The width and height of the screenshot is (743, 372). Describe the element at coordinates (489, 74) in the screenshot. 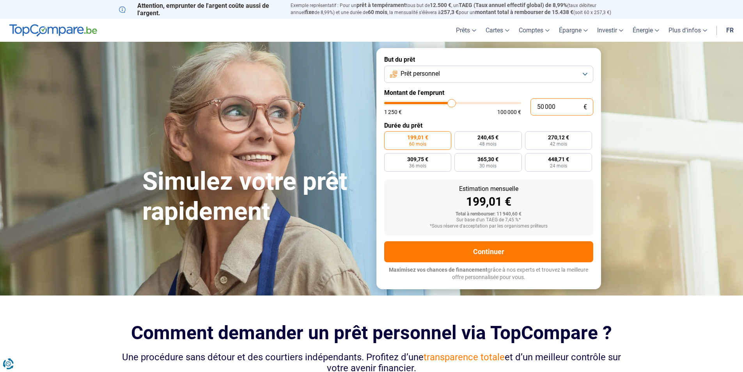

I see `button: Prêt personnel` at that location.